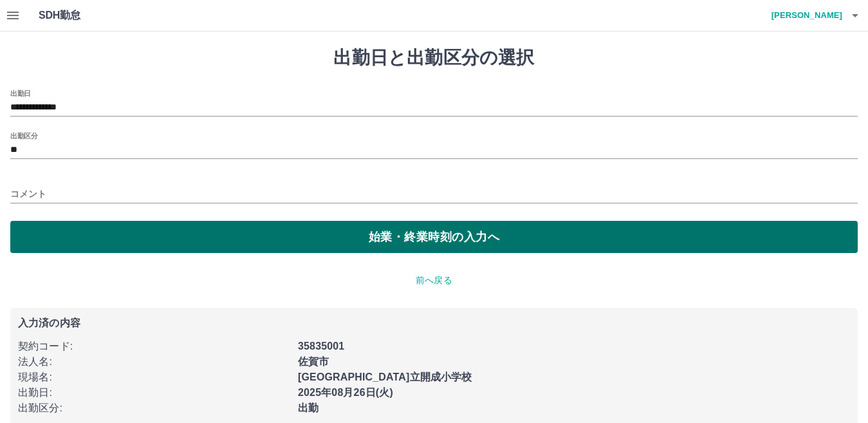 The height and width of the screenshot is (423, 868). Describe the element at coordinates (434, 237) in the screenshot. I see `button: 始業・終業時刻の入力へ` at that location.